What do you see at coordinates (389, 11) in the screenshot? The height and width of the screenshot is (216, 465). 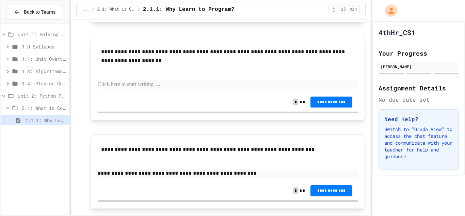 I see `div: My Account` at bounding box center [389, 11].